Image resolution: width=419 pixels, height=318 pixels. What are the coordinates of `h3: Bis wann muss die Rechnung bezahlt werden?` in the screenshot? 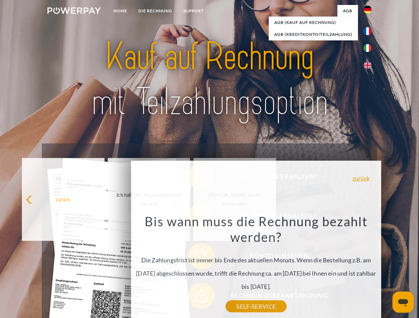 It's located at (256, 229).